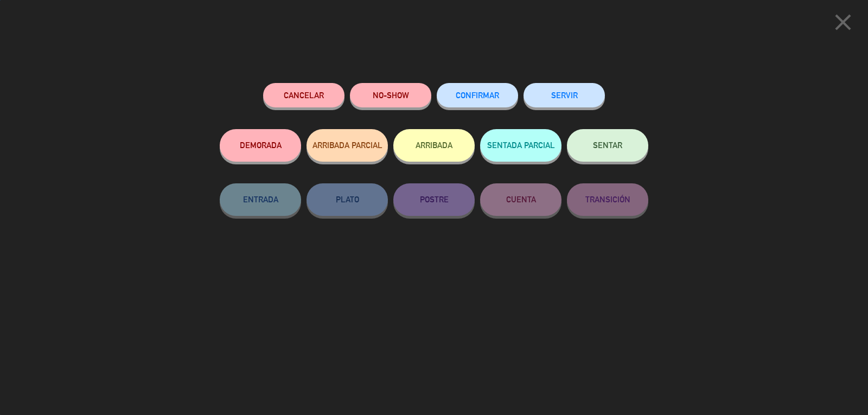 This screenshot has width=868, height=415. I want to click on button: POSTRE, so click(434, 200).